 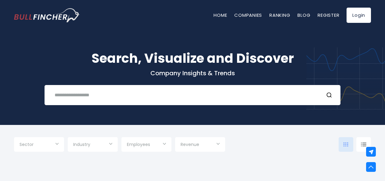 I want to click on a: Ranking, so click(x=279, y=15).